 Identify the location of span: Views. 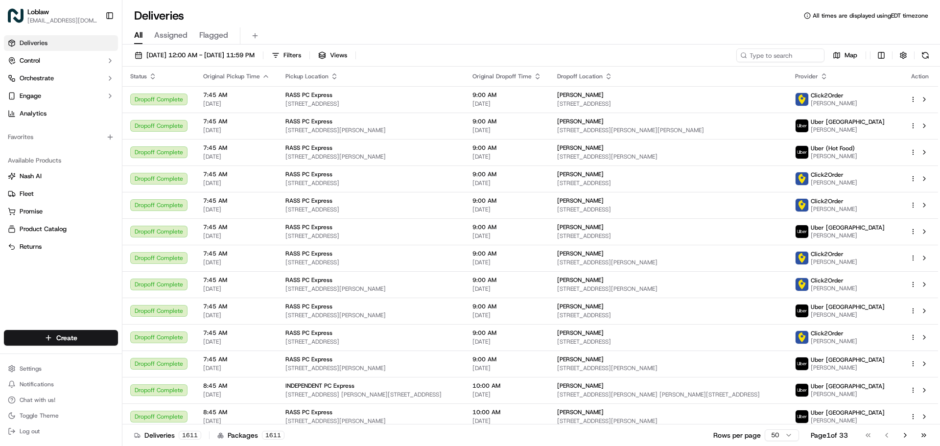
(338, 55).